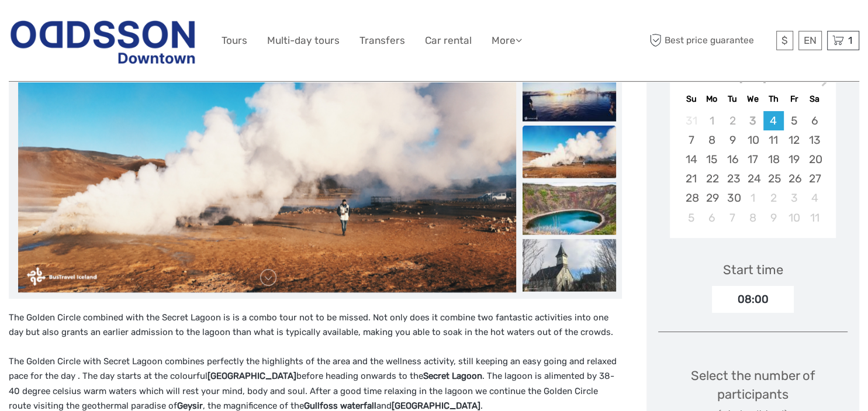 The height and width of the screenshot is (411, 868). What do you see at coordinates (814, 140) in the screenshot?
I see `div: Choose Saturday, September 13th, 2025` at bounding box center [814, 140].